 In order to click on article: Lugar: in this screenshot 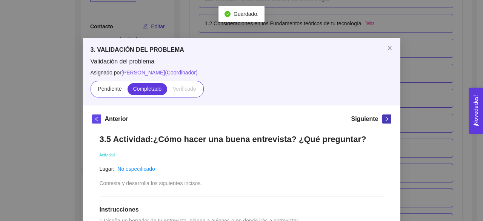, I will do `click(107, 169)`.